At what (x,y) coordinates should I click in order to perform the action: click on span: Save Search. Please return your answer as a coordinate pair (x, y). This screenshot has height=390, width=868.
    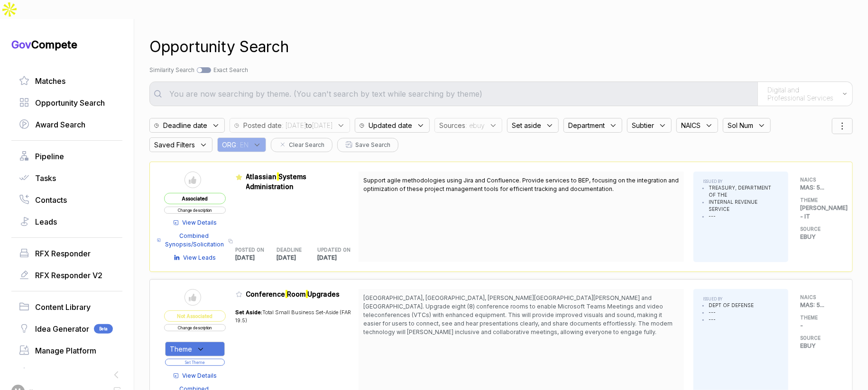
    Looking at the image, I should click on (373, 145).